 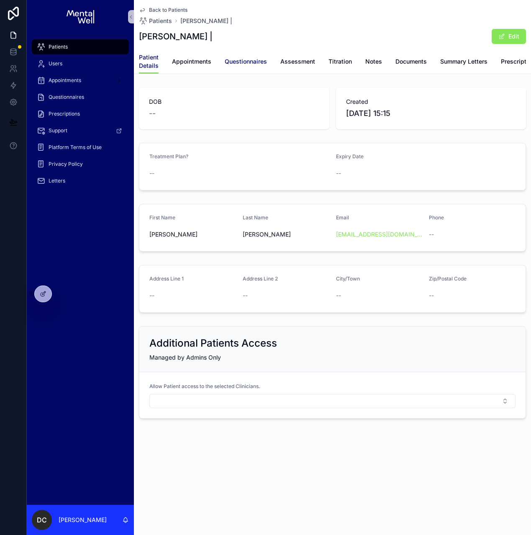 I want to click on button: Edit, so click(x=509, y=36).